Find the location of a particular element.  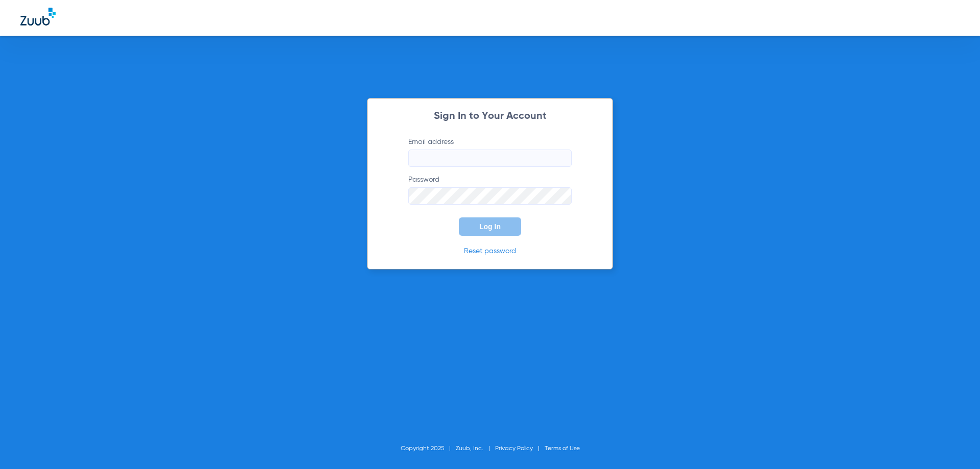

a: Privacy Policy is located at coordinates (514, 449).